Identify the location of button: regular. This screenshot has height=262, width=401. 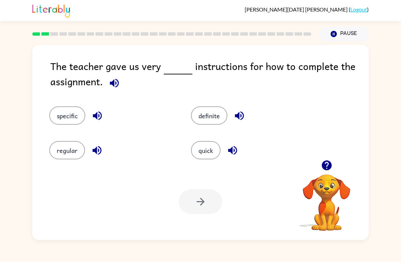
(67, 150).